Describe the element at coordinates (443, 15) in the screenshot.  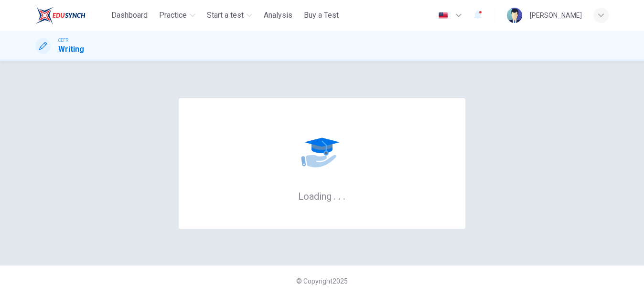
I see `img: en` at that location.